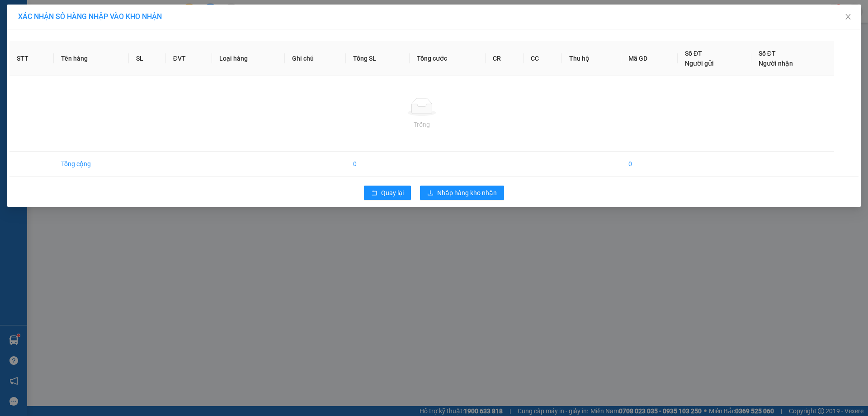 This screenshot has height=416, width=868. Describe the element at coordinates (374, 193) in the screenshot. I see `span: rollback` at that location.